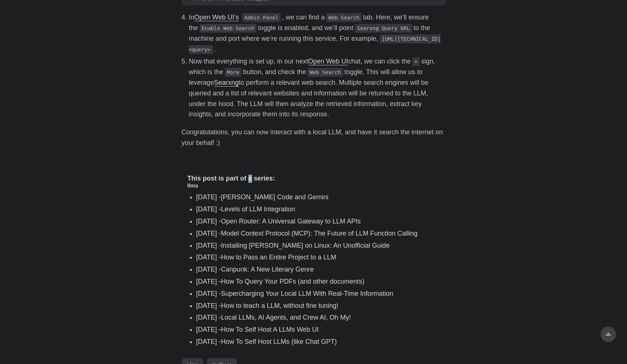  What do you see at coordinates (258, 209) in the screenshot?
I see `a: Levels of LLM Integration` at bounding box center [258, 209].